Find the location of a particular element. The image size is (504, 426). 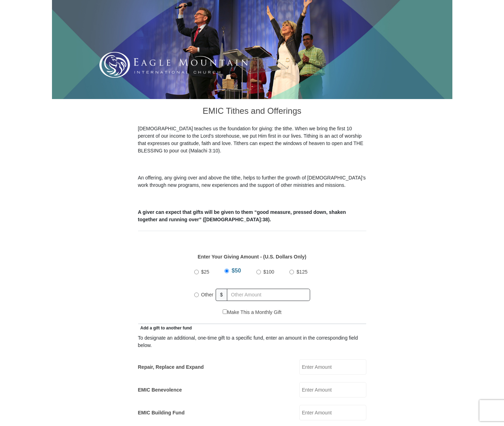

div: To designate an additional, one-time gift to a specific fund, enter an amount in the correspondin... is located at coordinates (252, 341).